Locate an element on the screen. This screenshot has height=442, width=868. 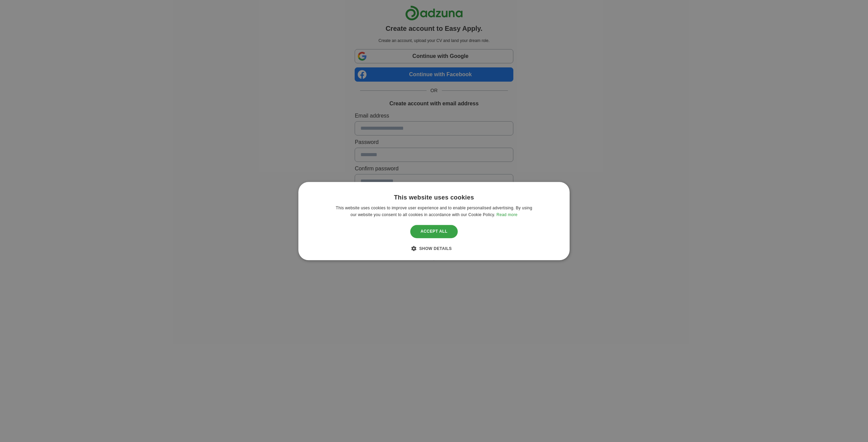
span: Show details is located at coordinates (436, 249).